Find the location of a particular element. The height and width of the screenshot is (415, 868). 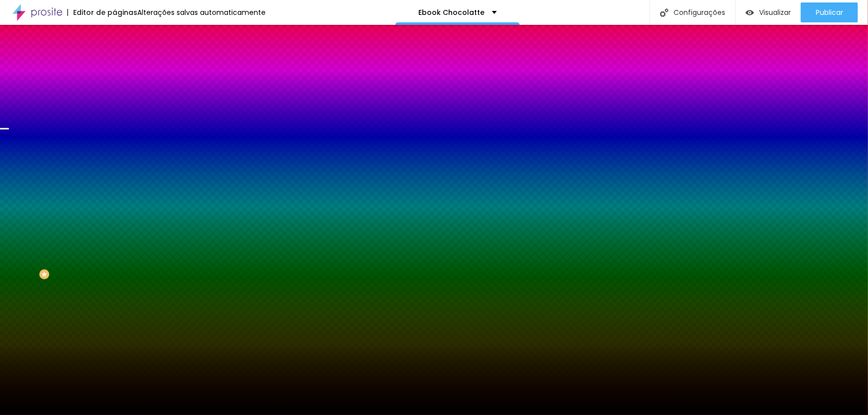

span: Visualizar is located at coordinates (775, 12).